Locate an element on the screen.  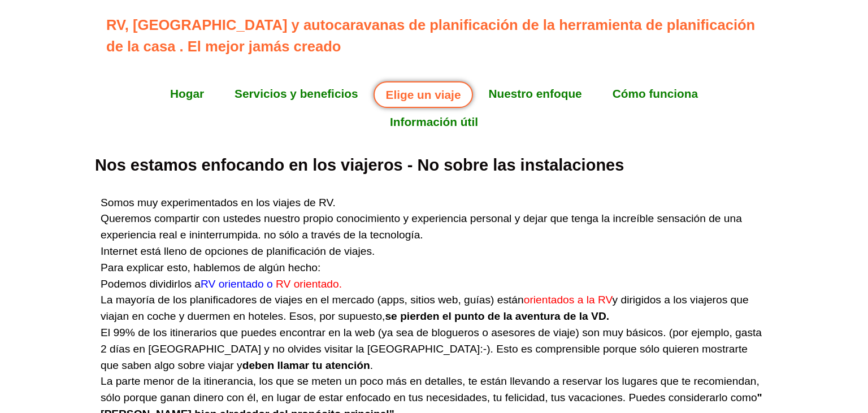
div: El 99% de los itinerarios que puedes encontrar en la web (ya sea de blogueros o asesores de viaje... is located at coordinates (434, 349).